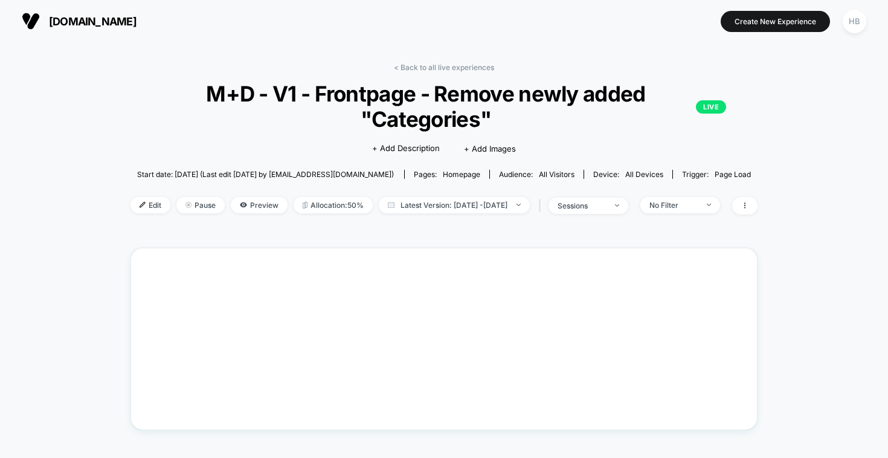 The width and height of the screenshot is (888, 458). Describe the element at coordinates (628, 174) in the screenshot. I see `span: Device:` at that location.